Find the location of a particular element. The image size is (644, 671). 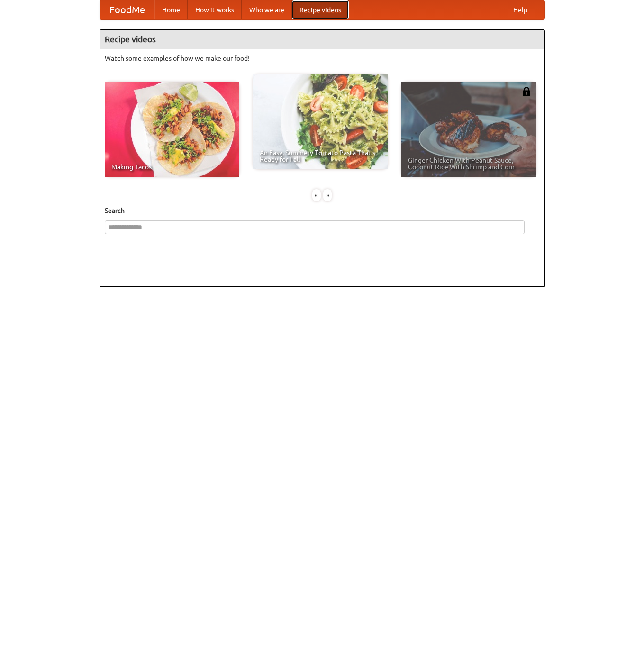

a: Home is located at coordinates (171, 10).